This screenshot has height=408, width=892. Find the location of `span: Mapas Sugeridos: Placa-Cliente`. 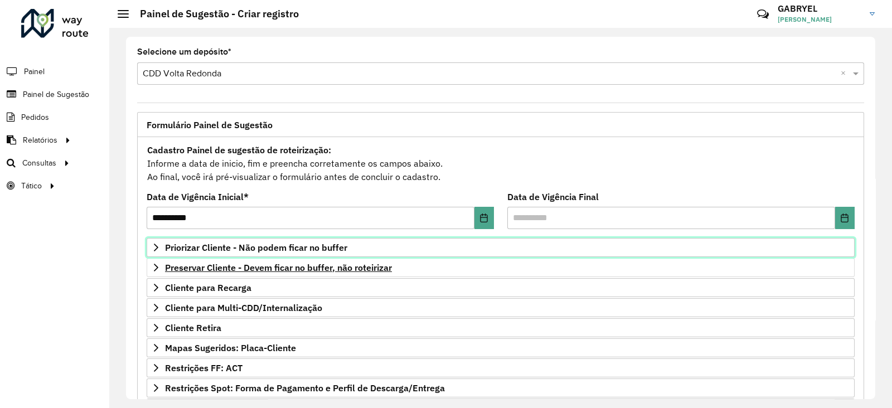

span: Mapas Sugeridos: Placa-Cliente is located at coordinates (230, 348).